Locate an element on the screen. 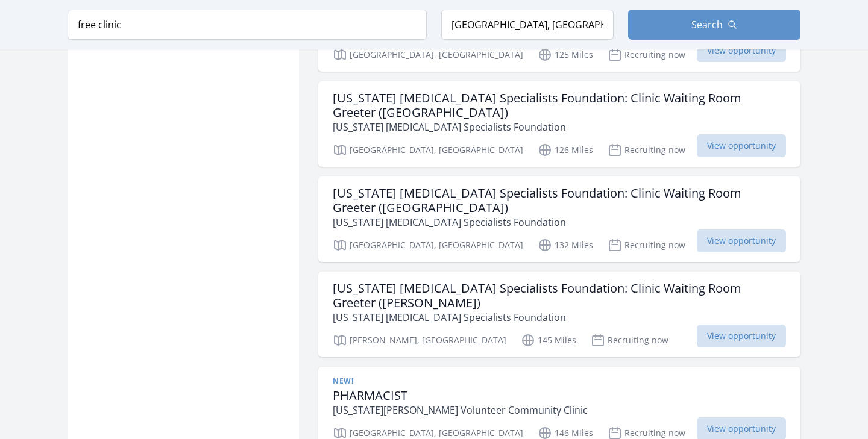 This screenshot has height=439, width=868. input: Location is located at coordinates (528, 25).